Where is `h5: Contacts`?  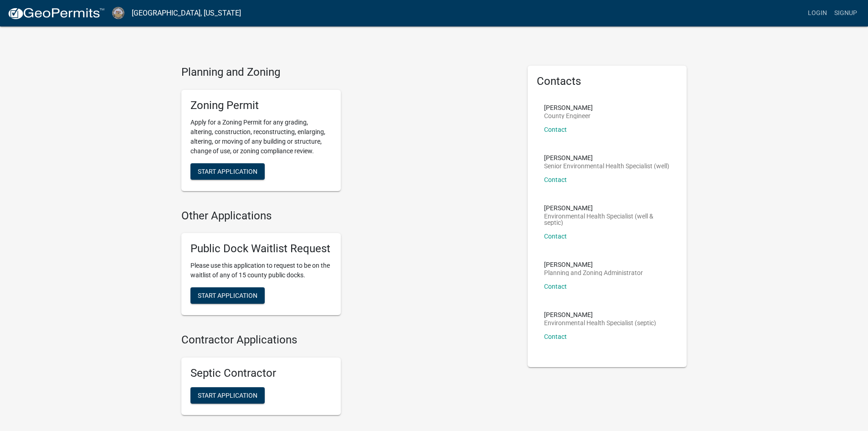 h5: Contacts is located at coordinates (607, 81).